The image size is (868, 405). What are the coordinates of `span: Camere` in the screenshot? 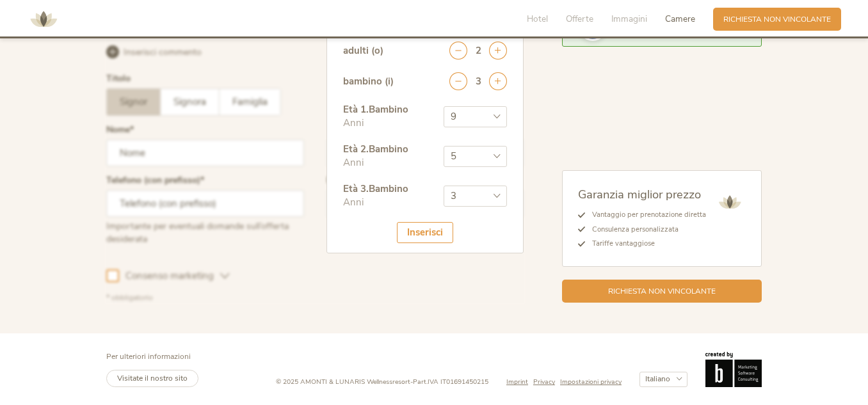 It's located at (679, 18).